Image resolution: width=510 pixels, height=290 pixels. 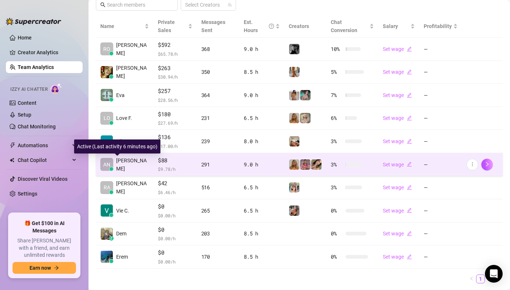 What do you see at coordinates (336, 49) in the screenshot?
I see `span: 10 %` at bounding box center [336, 49].